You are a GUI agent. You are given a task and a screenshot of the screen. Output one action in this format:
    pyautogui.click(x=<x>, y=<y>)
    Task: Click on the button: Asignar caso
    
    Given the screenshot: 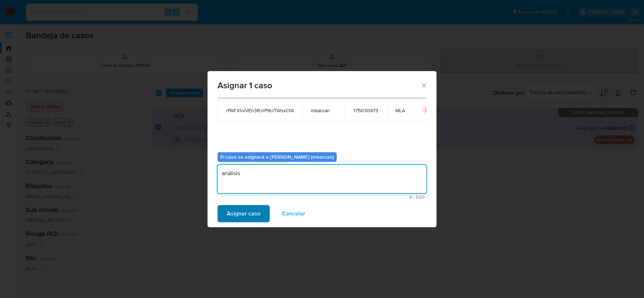 What is the action you would take?
    pyautogui.click(x=243, y=214)
    